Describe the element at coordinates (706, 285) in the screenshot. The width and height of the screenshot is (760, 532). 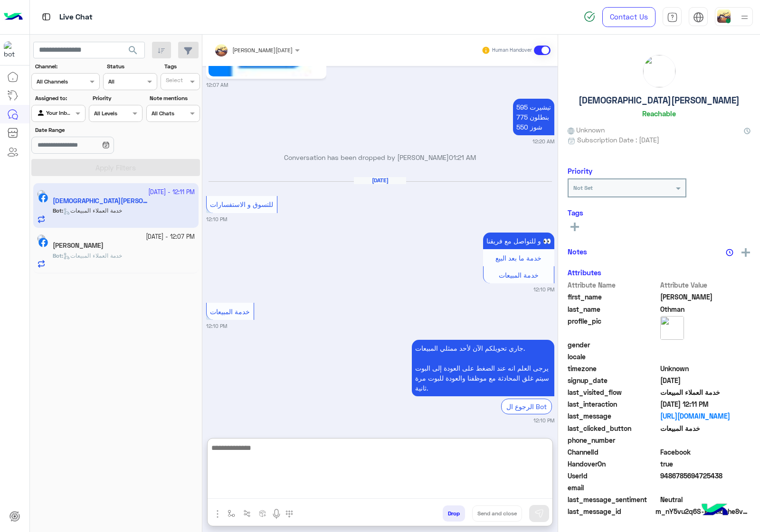
I see `span: Attribute Value` at that location.